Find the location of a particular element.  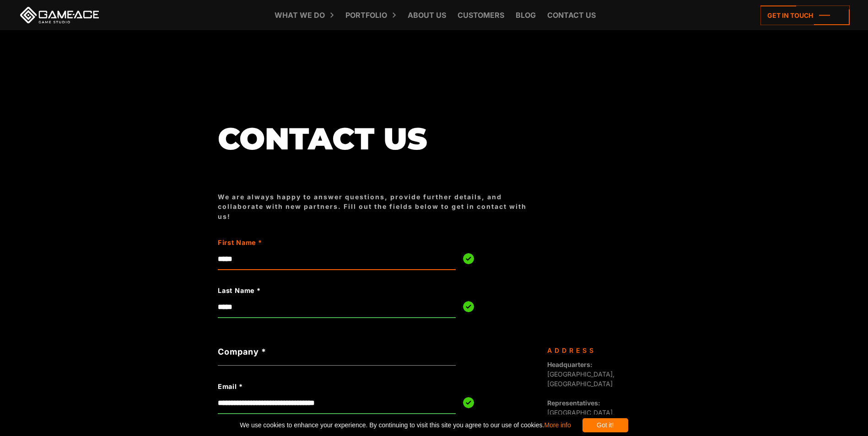

label: Company * is located at coordinates (336, 351).